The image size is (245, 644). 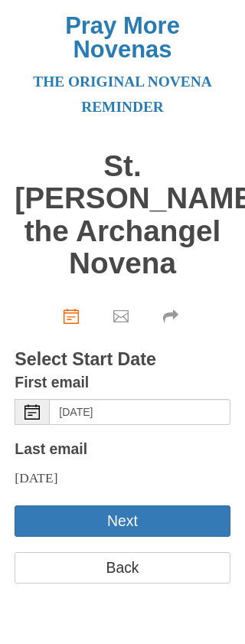 What do you see at coordinates (122, 95) in the screenshot?
I see `a: The original novena reminder` at bounding box center [122, 95].